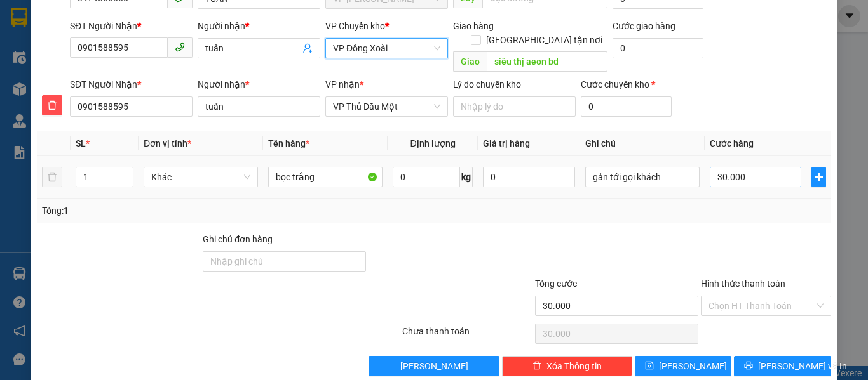  What do you see at coordinates (643, 144) in the screenshot?
I see `th: Ghi chú` at bounding box center [643, 144].